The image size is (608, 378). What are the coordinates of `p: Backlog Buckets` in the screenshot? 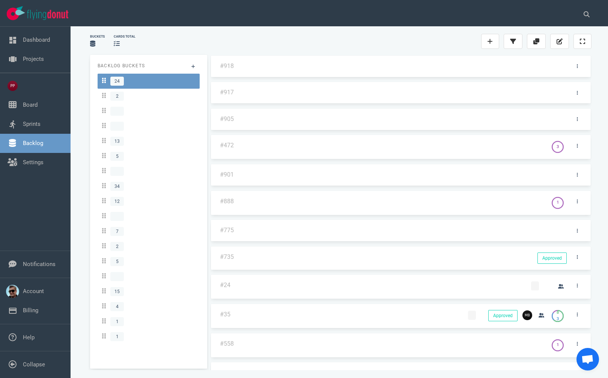 It's located at (149, 66).